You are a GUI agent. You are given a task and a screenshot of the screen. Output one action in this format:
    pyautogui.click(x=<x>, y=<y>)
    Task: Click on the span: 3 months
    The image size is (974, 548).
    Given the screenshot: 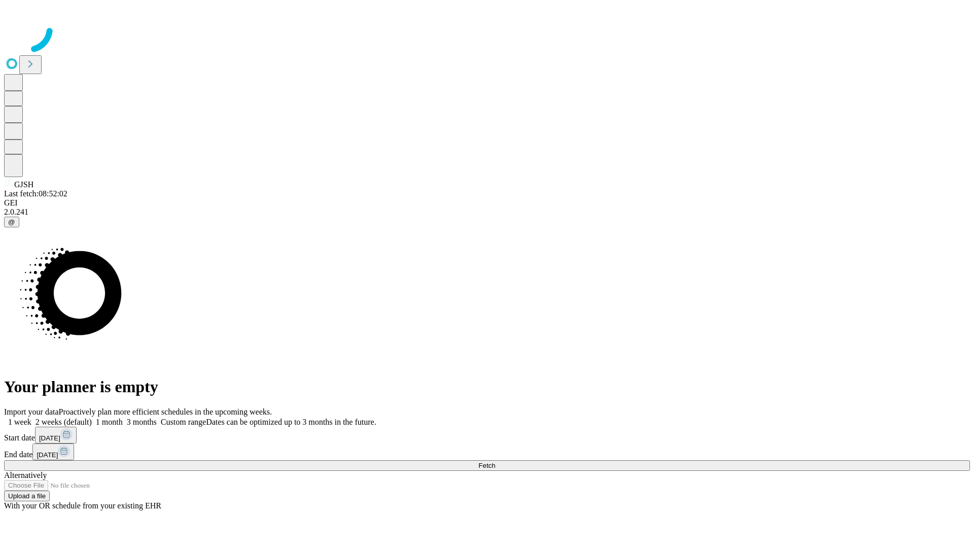 What is the action you would take?
    pyautogui.click(x=142, y=422)
    